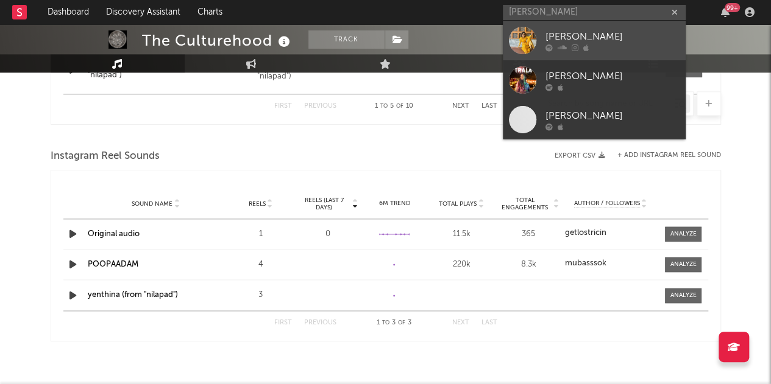 This screenshot has width=771, height=384. What do you see at coordinates (732, 7) in the screenshot?
I see `div: 99 +` at bounding box center [732, 7].